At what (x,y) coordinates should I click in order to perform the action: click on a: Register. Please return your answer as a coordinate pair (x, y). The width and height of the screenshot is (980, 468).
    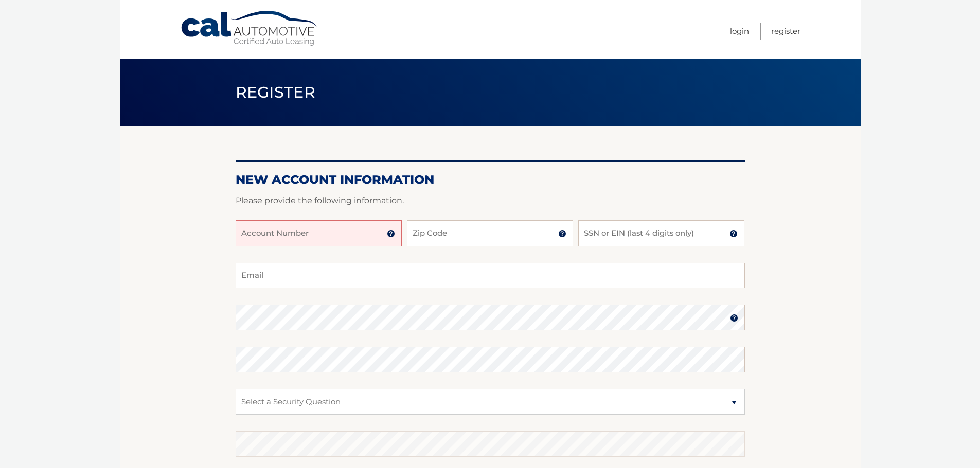
    Looking at the image, I should click on (786, 31).